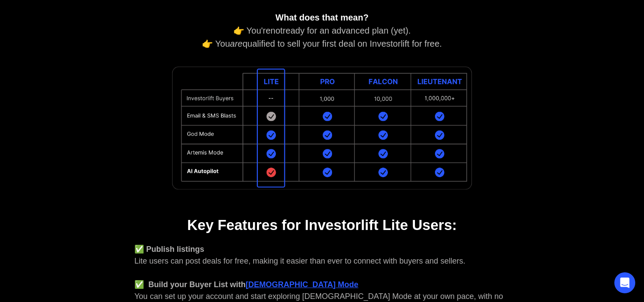 This screenshot has height=302, width=644. Describe the element at coordinates (169, 249) in the screenshot. I see `strong: ✅ Publish listings` at that location.